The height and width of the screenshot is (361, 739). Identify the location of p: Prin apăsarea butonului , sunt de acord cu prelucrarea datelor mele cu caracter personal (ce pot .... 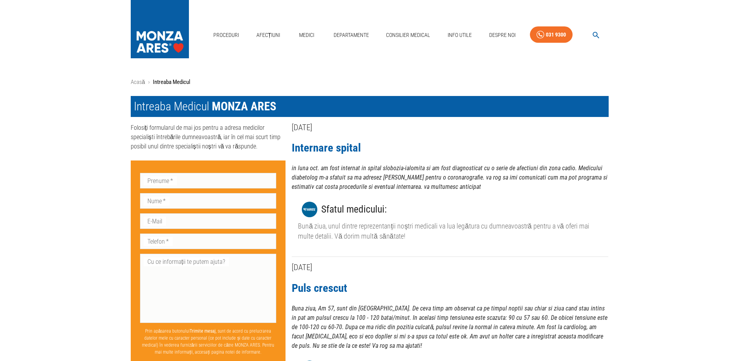
(208, 341).